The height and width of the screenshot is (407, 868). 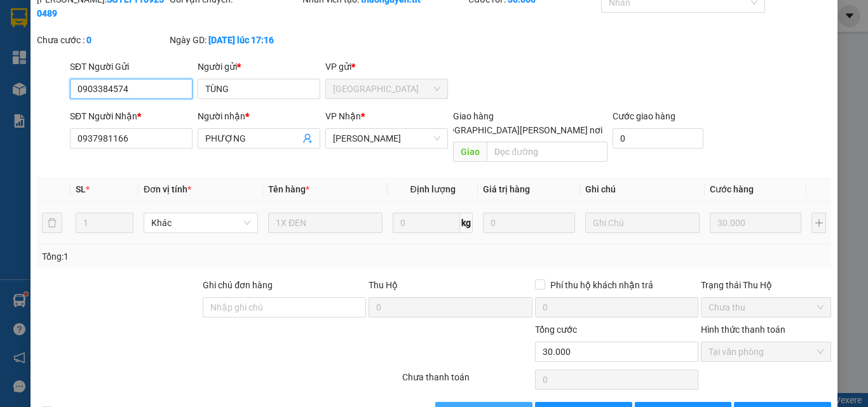 I want to click on div: Người nhận, so click(x=258, y=116).